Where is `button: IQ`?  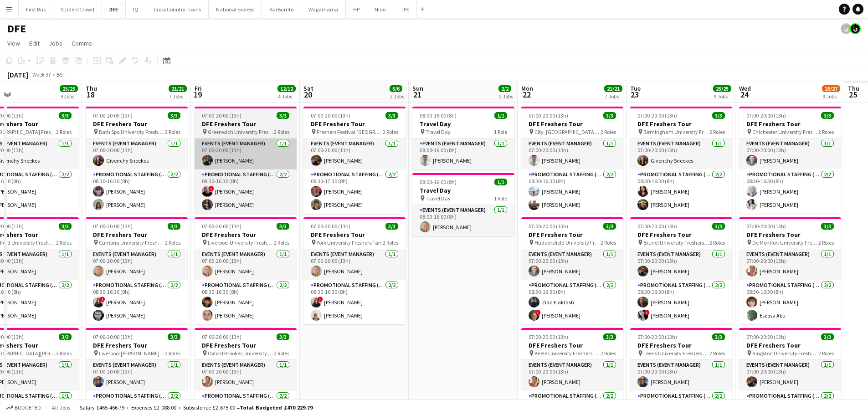 button: IQ is located at coordinates (136, 9).